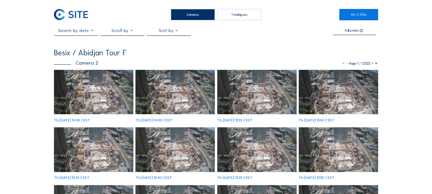  Describe the element at coordinates (76, 31) in the screenshot. I see `input: Search by date 󰅀` at that location.